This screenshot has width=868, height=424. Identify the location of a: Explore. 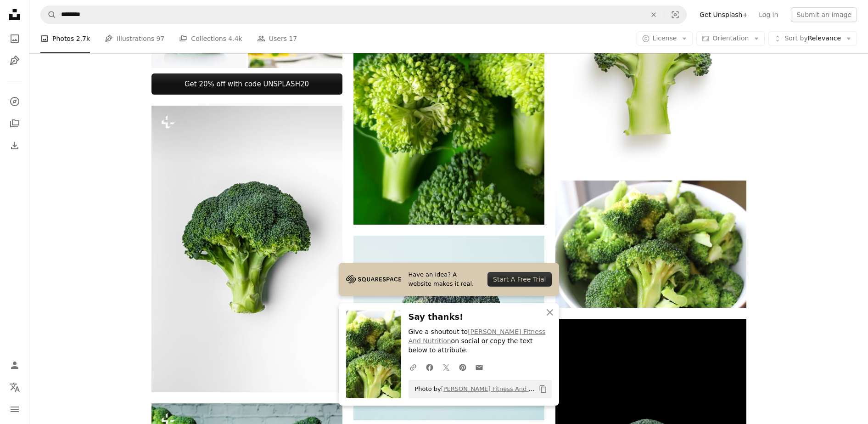
(15, 102).